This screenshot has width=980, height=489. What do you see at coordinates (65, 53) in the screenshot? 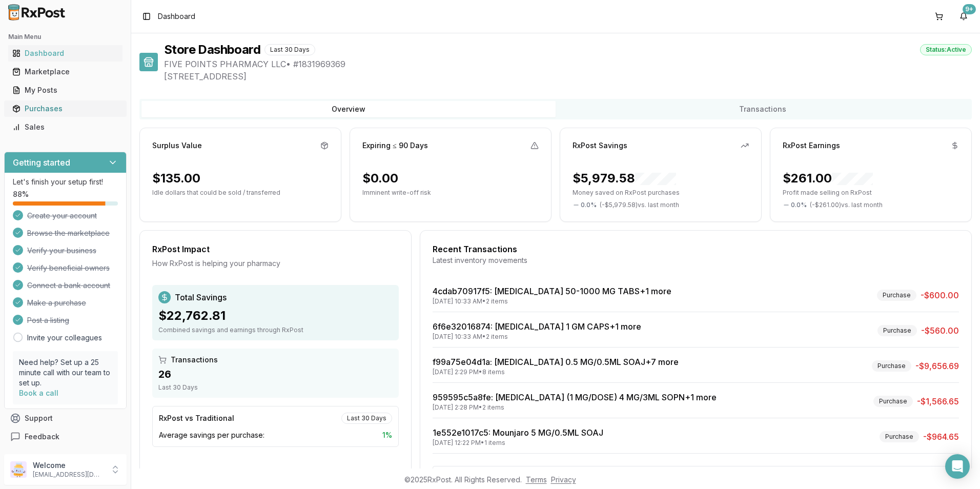
I see `a: Dashboard` at bounding box center [65, 53].